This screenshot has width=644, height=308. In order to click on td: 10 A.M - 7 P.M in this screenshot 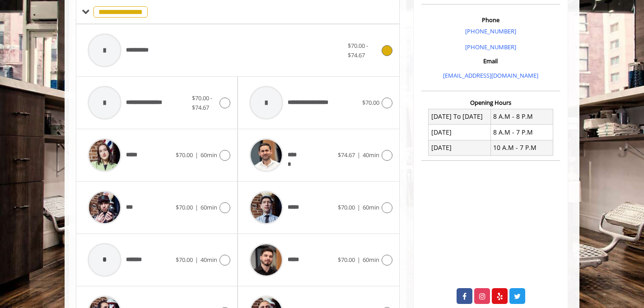, I will do `click(522, 147)`.